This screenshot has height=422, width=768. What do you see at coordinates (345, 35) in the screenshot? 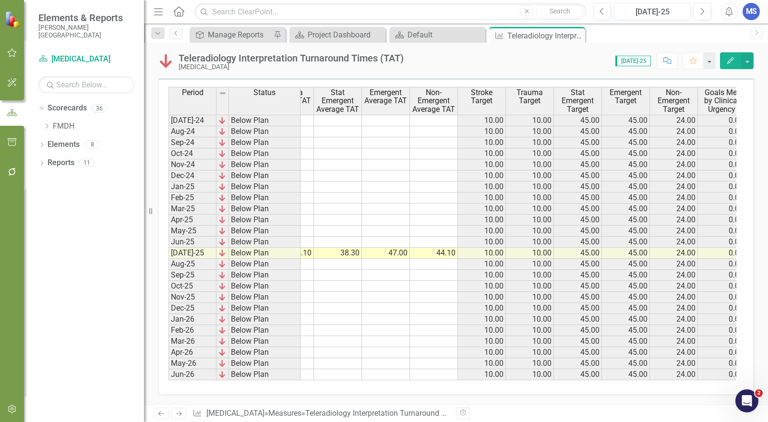
I see `div: Project Dashboard` at bounding box center [345, 35].